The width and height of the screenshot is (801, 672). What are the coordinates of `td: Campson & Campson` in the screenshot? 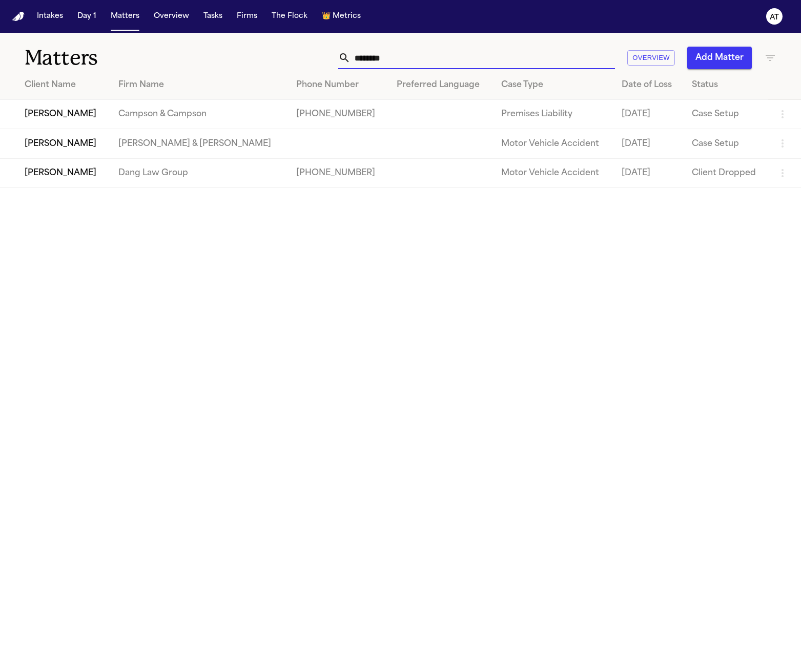 It's located at (198, 114).